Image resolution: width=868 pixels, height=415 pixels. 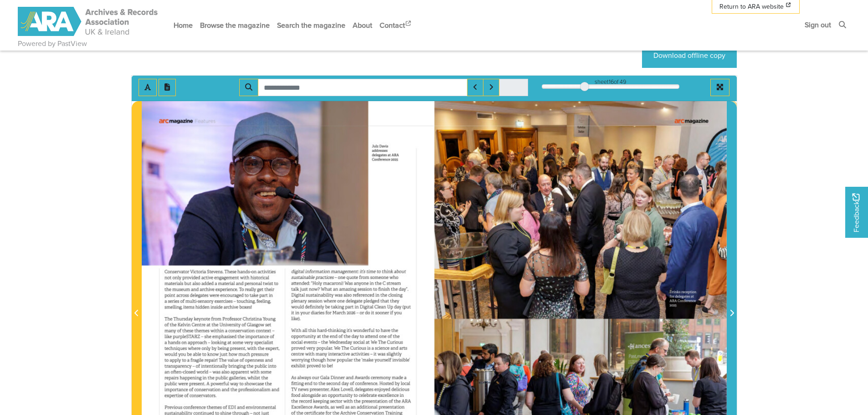 I want to click on span: Return to ARA website, so click(x=752, y=7).